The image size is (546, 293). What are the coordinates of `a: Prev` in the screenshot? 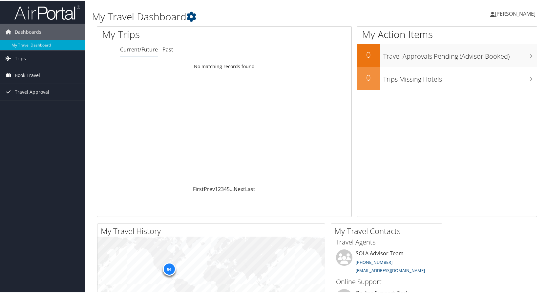 It's located at (209, 189).